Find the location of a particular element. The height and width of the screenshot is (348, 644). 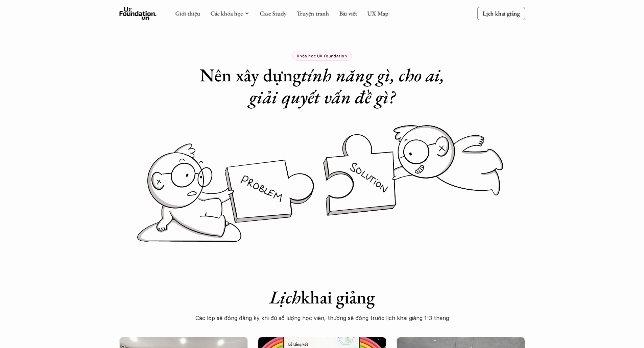

a: Giới thiệu is located at coordinates (188, 13).